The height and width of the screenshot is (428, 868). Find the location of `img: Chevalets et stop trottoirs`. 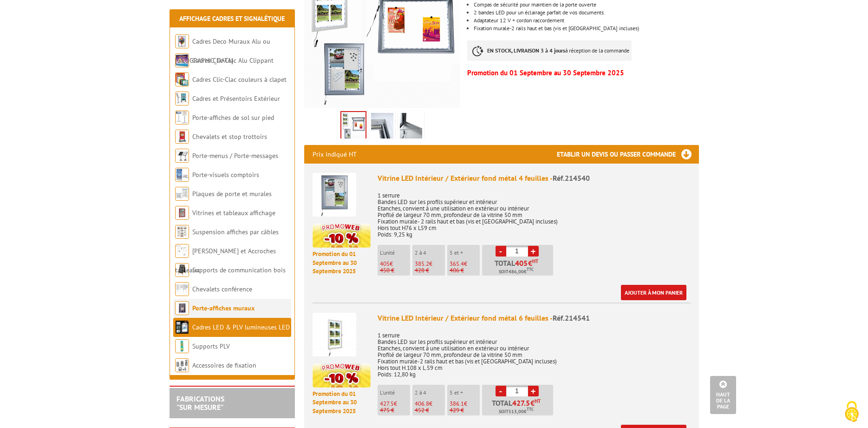

img: Chevalets et stop trottoirs is located at coordinates (182, 137).